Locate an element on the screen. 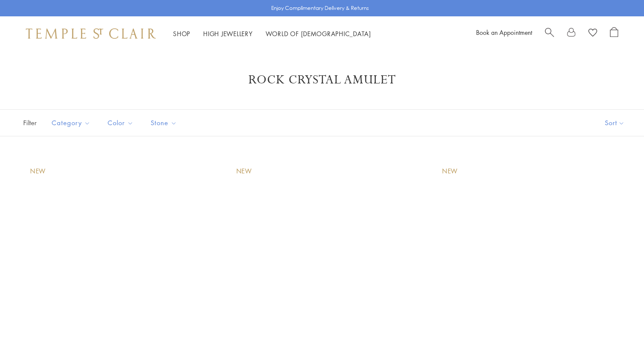  a: High JewelleryHigh Jewellery is located at coordinates (228, 34).